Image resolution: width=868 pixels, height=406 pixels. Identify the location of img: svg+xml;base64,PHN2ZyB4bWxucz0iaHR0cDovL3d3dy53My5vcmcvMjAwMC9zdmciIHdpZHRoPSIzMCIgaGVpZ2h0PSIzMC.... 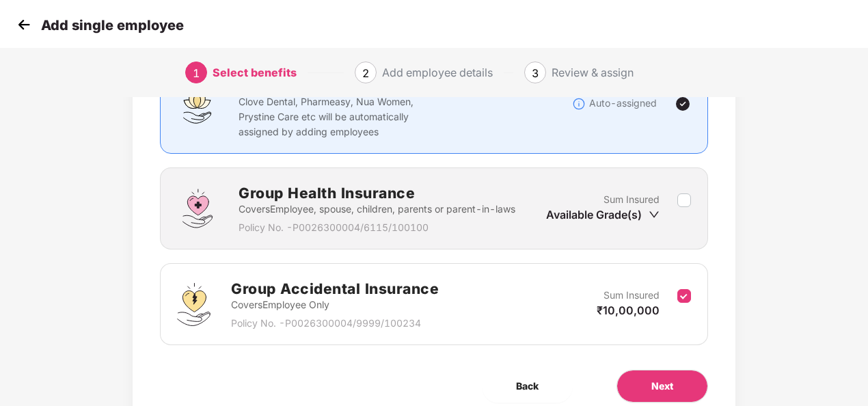
(24, 25).